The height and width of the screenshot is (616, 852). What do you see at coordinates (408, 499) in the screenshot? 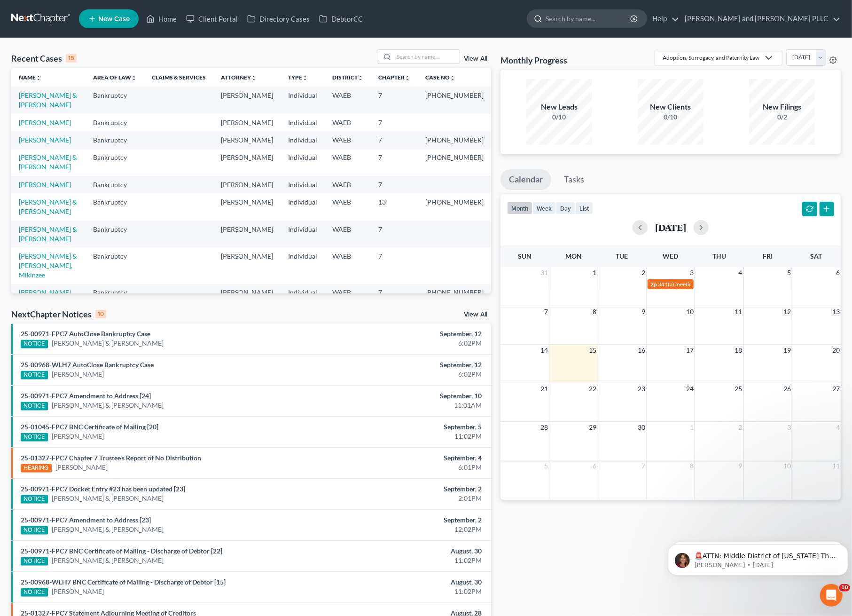
I see `div: 2:01PM` at bounding box center [408, 499].